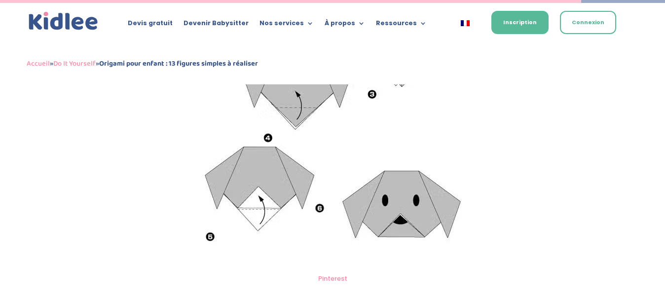  I want to click on a: Pinterest, so click(333, 278).